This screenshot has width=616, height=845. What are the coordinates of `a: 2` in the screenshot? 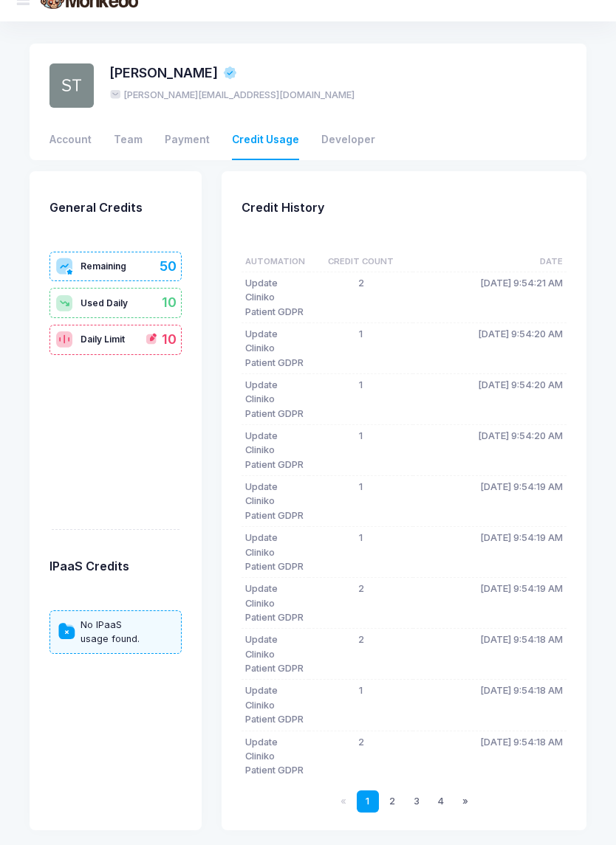 It's located at (392, 802).